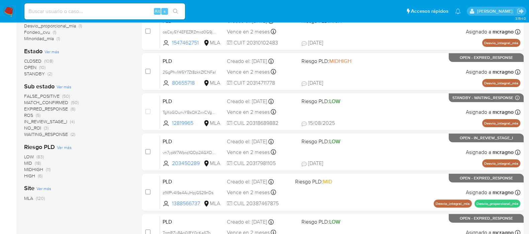 This screenshot has width=529, height=234. What do you see at coordinates (521, 18) in the screenshot?
I see `span: 3.154.0` at bounding box center [521, 18].